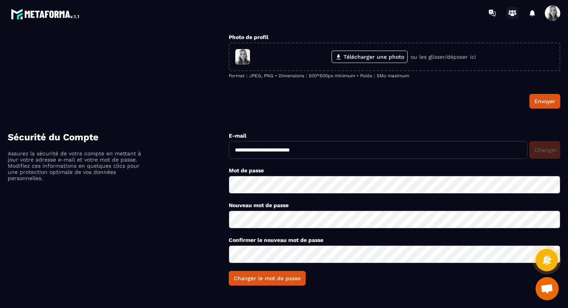 Image resolution: width=568 pixels, height=308 pixels. I want to click on label: Photo de profil, so click(248, 37).